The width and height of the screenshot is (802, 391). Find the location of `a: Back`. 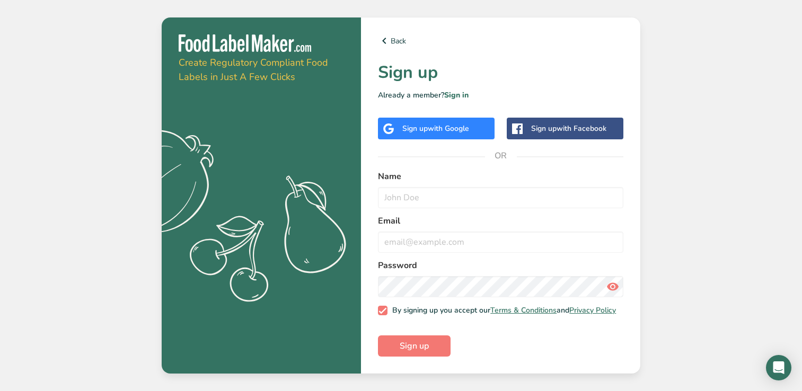

a: Back is located at coordinates (500, 41).